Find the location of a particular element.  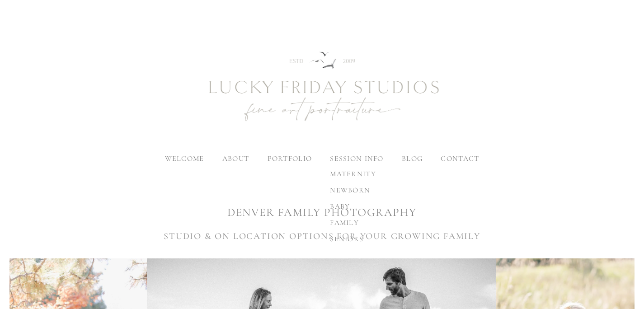

span: maternity is located at coordinates (353, 174).